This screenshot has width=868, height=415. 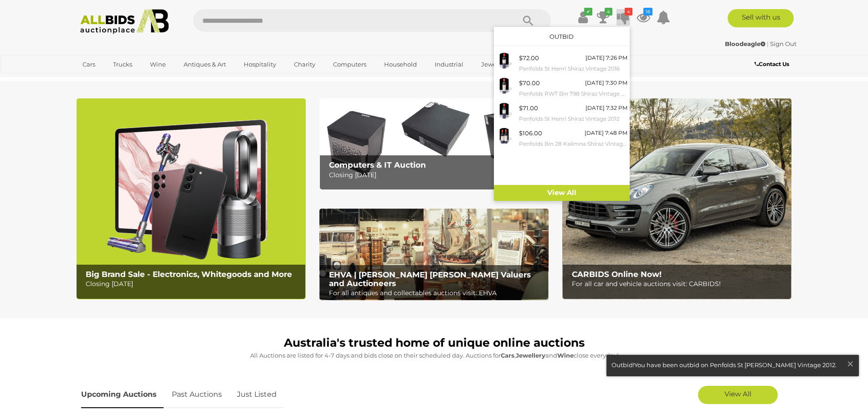 What do you see at coordinates (504, 61) in the screenshot?
I see `img: 53467-28a.jpg` at bounding box center [504, 61].